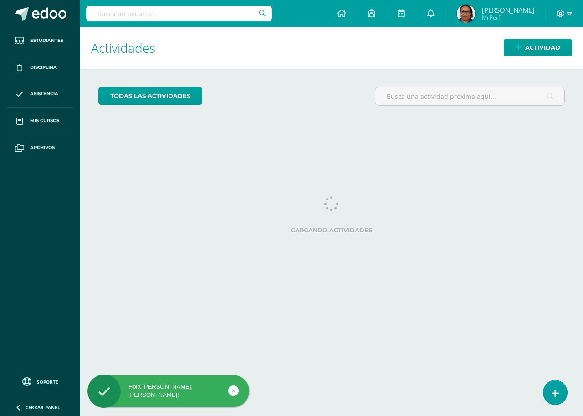 The image size is (583, 416). I want to click on span: Cerrar panel, so click(43, 407).